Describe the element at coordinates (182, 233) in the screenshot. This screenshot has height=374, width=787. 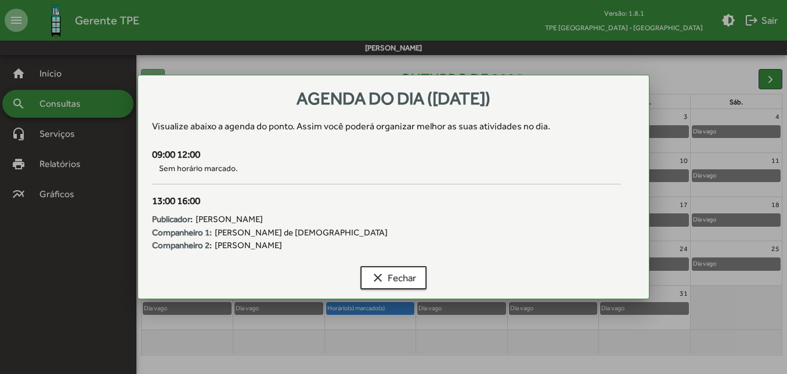
I see `strong: Companheiro 1:` at that location.